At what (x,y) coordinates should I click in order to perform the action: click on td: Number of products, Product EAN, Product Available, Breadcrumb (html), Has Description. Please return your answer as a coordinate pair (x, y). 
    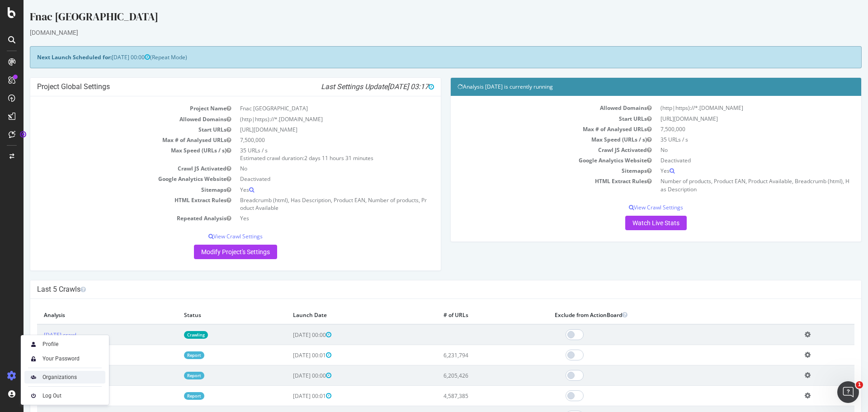
    Looking at the image, I should click on (732, 185).